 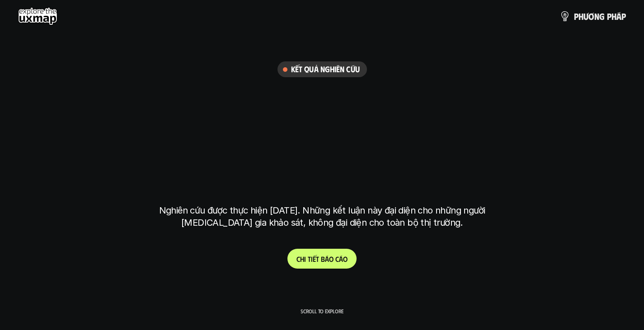 What do you see at coordinates (597, 16) in the screenshot?
I see `span: n` at bounding box center [597, 16].